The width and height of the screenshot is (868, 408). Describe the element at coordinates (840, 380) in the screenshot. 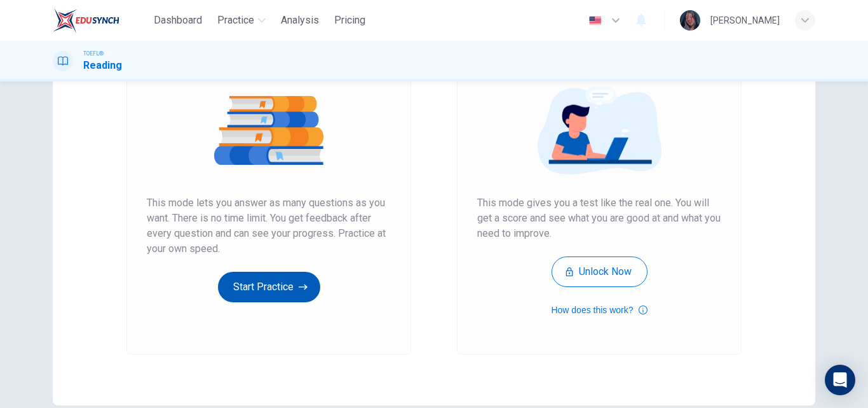

I see `div: Open Intercom Messenger` at that location.